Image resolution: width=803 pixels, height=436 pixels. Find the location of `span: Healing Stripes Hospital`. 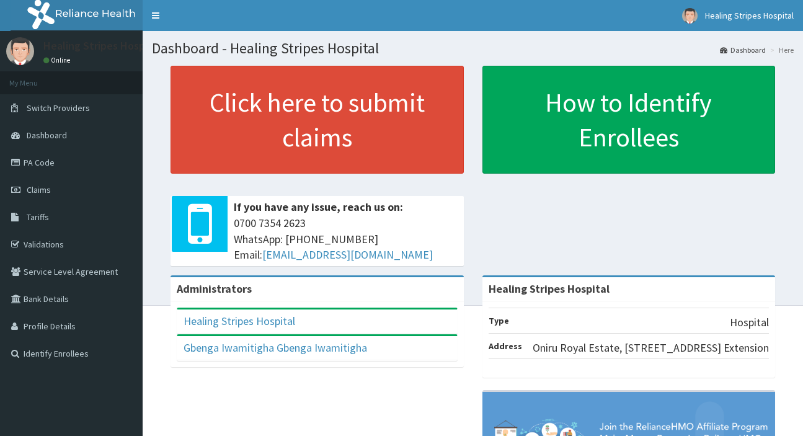

span: Healing Stripes Hospital is located at coordinates (749, 16).